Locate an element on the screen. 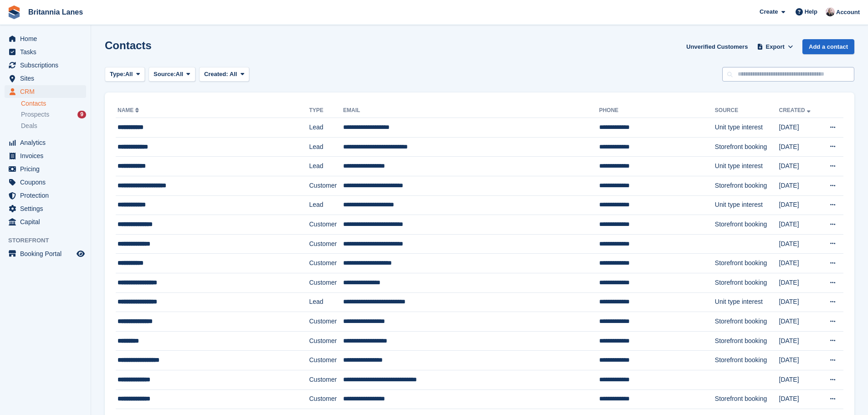 The height and width of the screenshot is (415, 868). span: Subscriptions is located at coordinates (48, 65).